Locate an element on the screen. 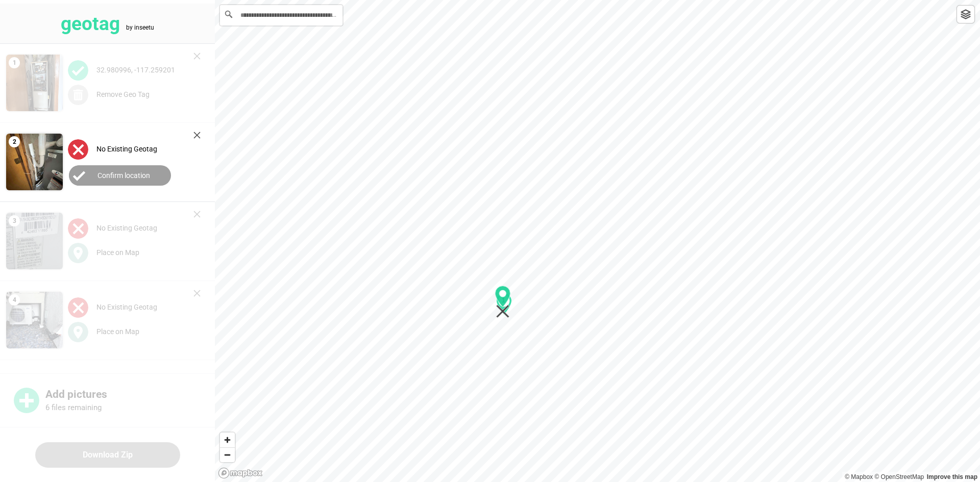 The image size is (980, 482). b: 1 is located at coordinates (503, 301).